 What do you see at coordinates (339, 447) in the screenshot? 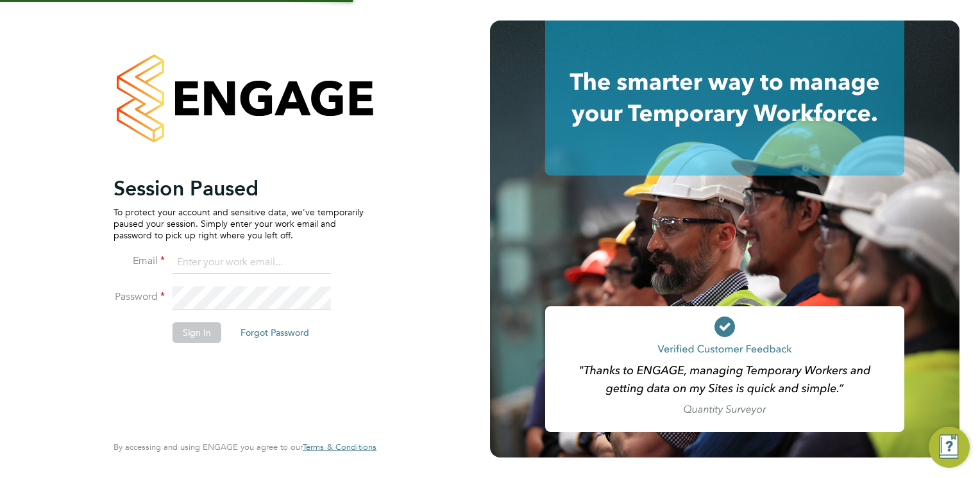
I see `span: Terms & Conditions` at bounding box center [339, 447].